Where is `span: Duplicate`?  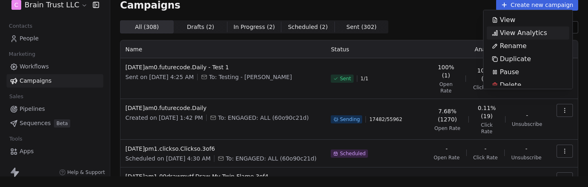 span: Duplicate is located at coordinates (515, 59).